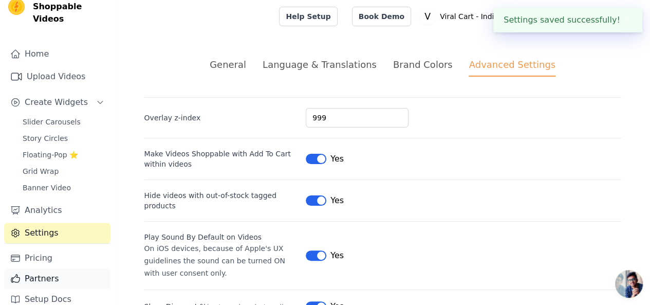 The height and width of the screenshot is (305, 650). Describe the element at coordinates (45, 138) in the screenshot. I see `span: Story Circles` at that location.